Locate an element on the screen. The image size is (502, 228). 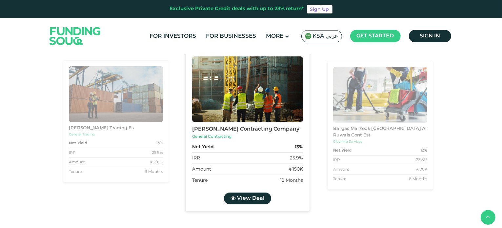
a: For Businesses is located at coordinates (231, 36).